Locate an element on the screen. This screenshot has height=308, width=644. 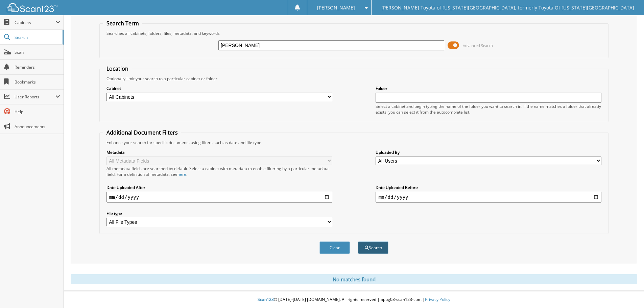
span: Cabinets is located at coordinates (35, 22).